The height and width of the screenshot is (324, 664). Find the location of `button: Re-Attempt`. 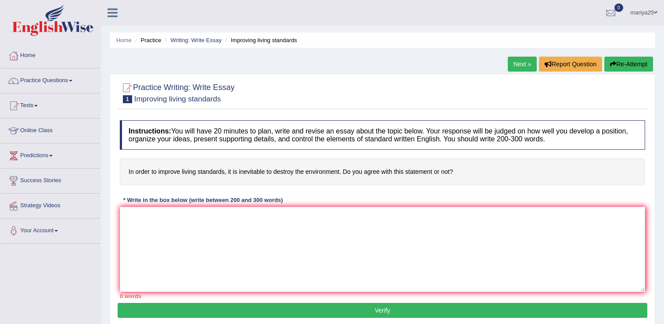

button: Re-Attempt is located at coordinates (629, 64).